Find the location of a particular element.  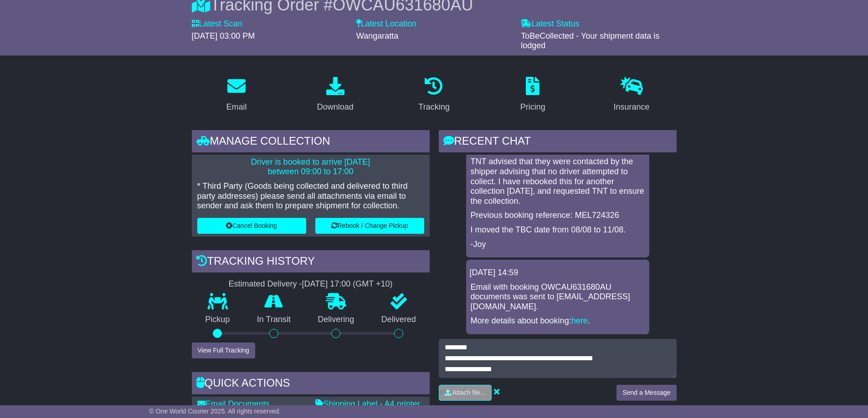

button: Rebook / Change Pickup is located at coordinates (370, 226).